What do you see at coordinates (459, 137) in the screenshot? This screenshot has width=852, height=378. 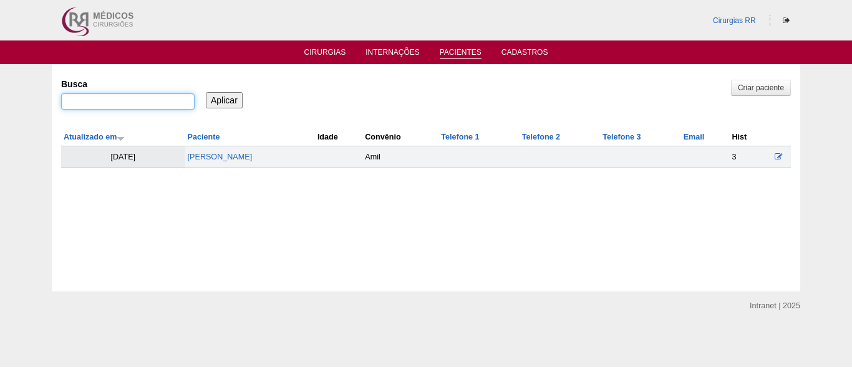 I see `a: Telefone 1` at bounding box center [459, 137].